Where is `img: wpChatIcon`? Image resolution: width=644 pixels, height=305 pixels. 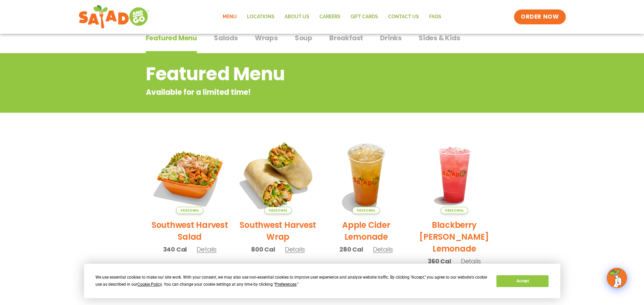
img: wpChatIcon is located at coordinates (617, 278).